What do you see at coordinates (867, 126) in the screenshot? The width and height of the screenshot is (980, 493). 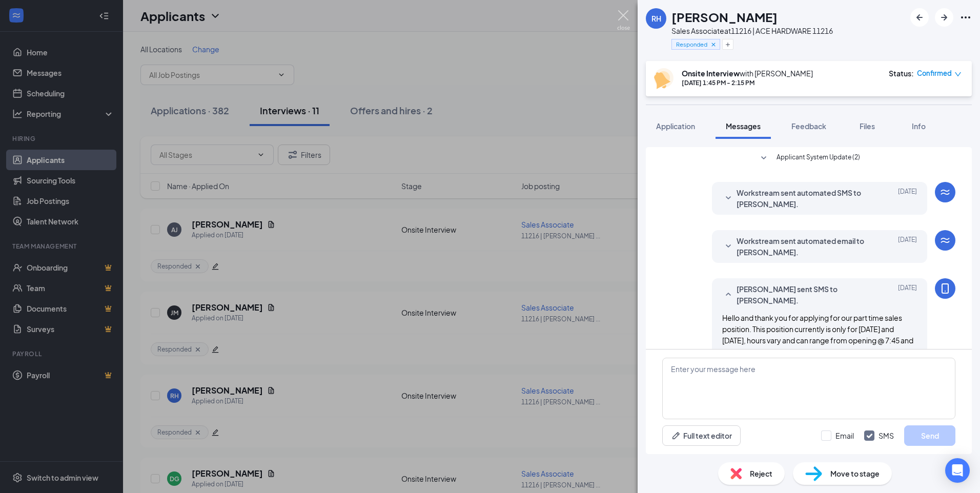 I see `span: Files` at bounding box center [867, 126].